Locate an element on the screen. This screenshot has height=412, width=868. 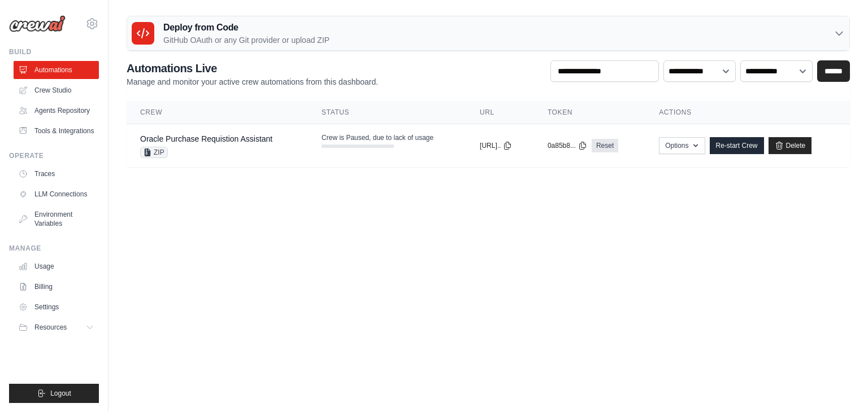
a: Reset is located at coordinates (605, 145).